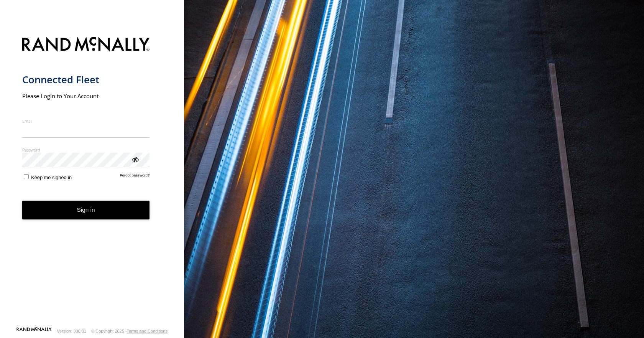 The image size is (644, 338). Describe the element at coordinates (86, 210) in the screenshot. I see `button: Sign in` at that location.